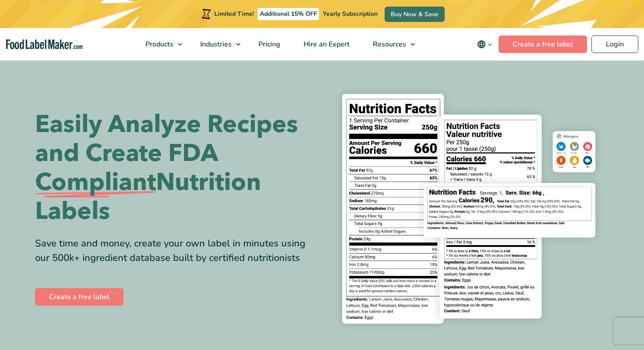  What do you see at coordinates (414, 14) in the screenshot?
I see `a: Buy Now & Save` at bounding box center [414, 14].